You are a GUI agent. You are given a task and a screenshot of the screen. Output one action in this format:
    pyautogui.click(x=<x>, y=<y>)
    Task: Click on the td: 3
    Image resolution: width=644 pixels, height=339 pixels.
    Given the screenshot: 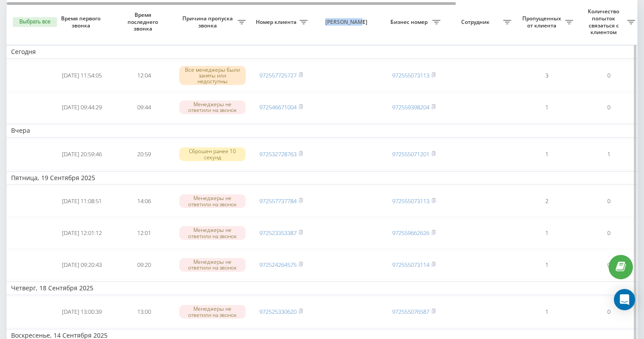 What is the action you would take?
    pyautogui.click(x=547, y=76)
    